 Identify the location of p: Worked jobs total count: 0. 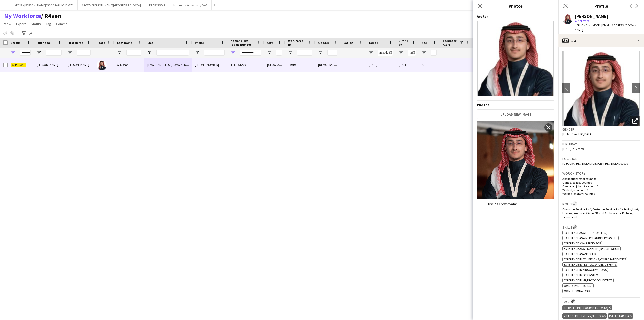
(601, 194).